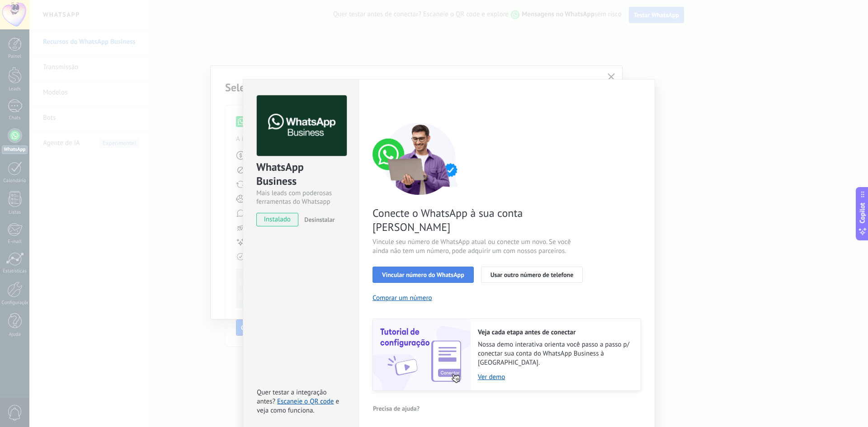  What do you see at coordinates (403, 297) in the screenshot?
I see `button: Comprar um número` at bounding box center [403, 297].